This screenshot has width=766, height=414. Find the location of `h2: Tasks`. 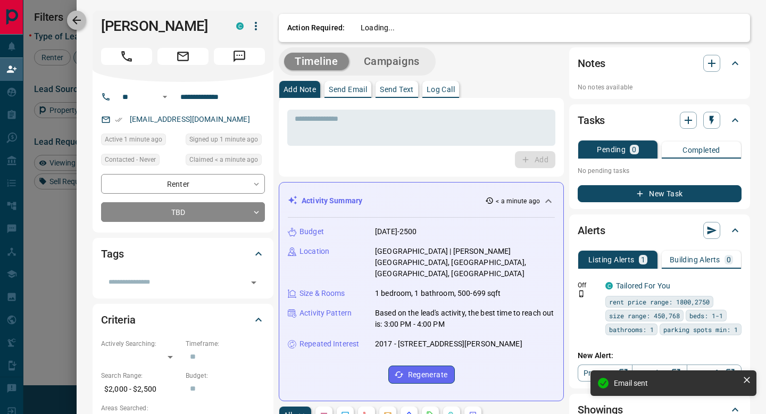

h2: Tasks is located at coordinates (591, 120).